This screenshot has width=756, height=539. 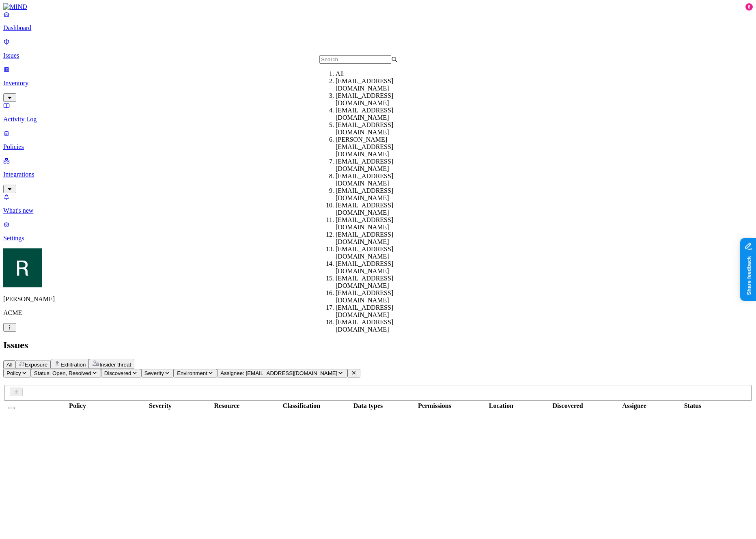 I want to click on p: ACME, so click(x=378, y=313).